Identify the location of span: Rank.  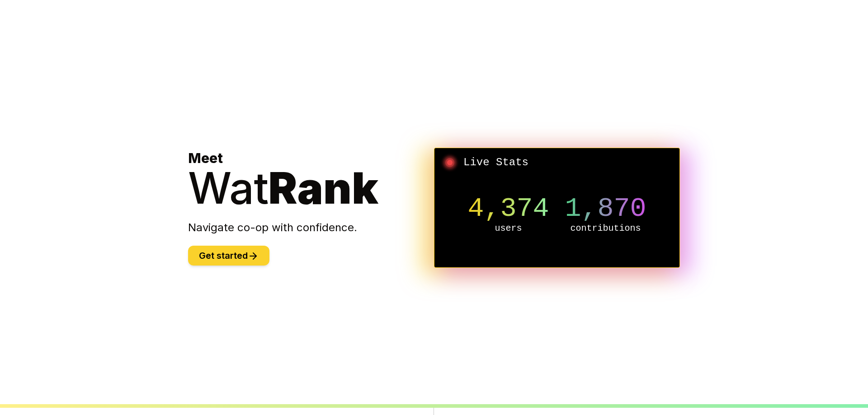
(323, 188).